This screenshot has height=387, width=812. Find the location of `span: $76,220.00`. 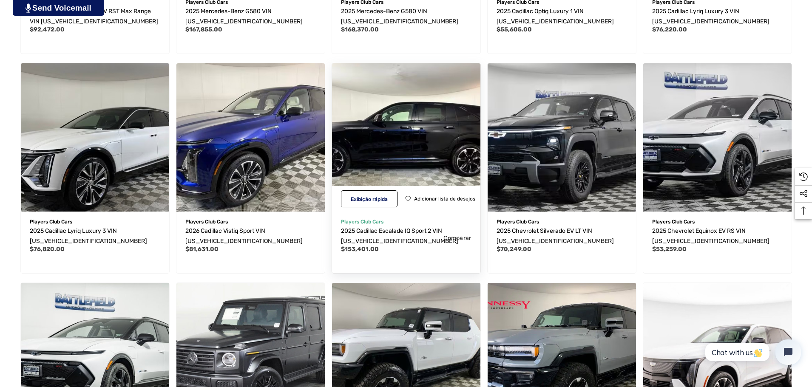

span: $76,220.00 is located at coordinates (670, 29).